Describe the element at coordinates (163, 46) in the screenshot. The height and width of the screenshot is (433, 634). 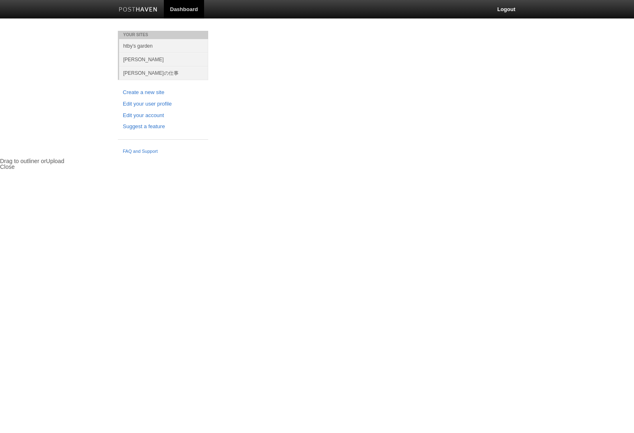
I see `a: htby's garden` at that location.